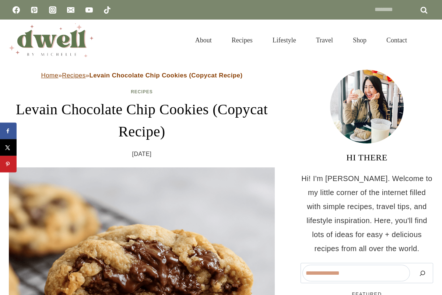 This screenshot has width=442, height=295. I want to click on a: DWELL by michelle, so click(51, 40).